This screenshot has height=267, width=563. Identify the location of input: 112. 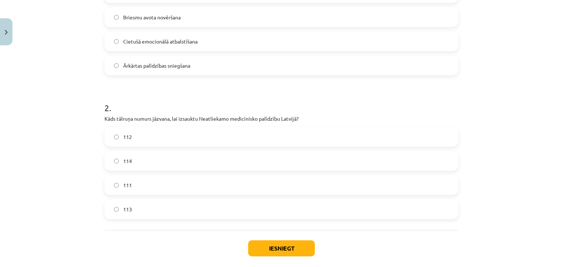
(116, 137).